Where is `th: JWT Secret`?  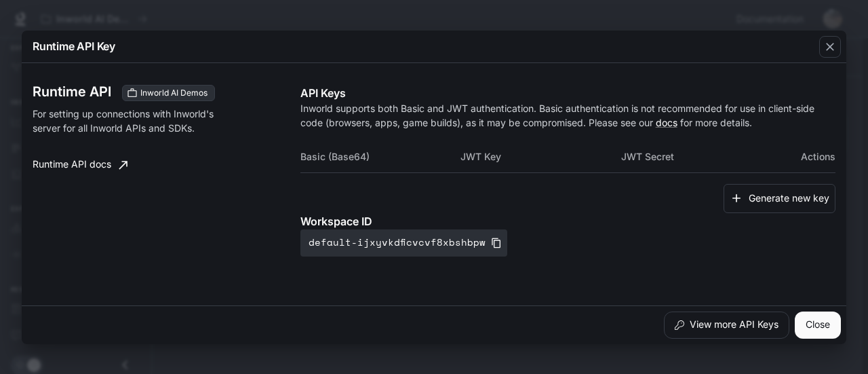
th: JWT Secret is located at coordinates (701, 156).